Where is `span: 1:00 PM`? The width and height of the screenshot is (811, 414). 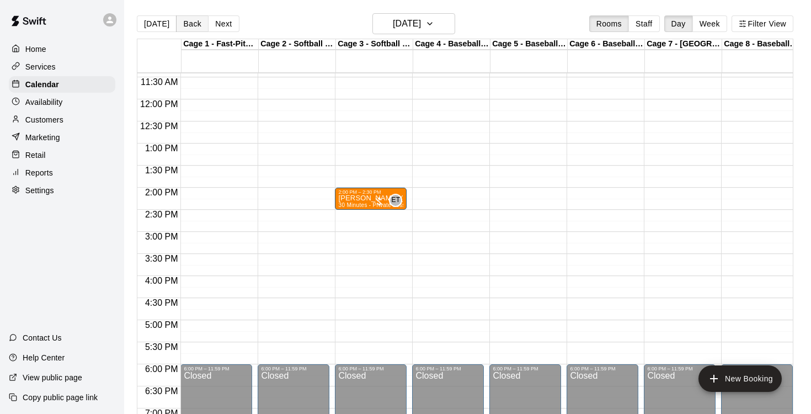
span: 1:00 PM is located at coordinates (162, 148).